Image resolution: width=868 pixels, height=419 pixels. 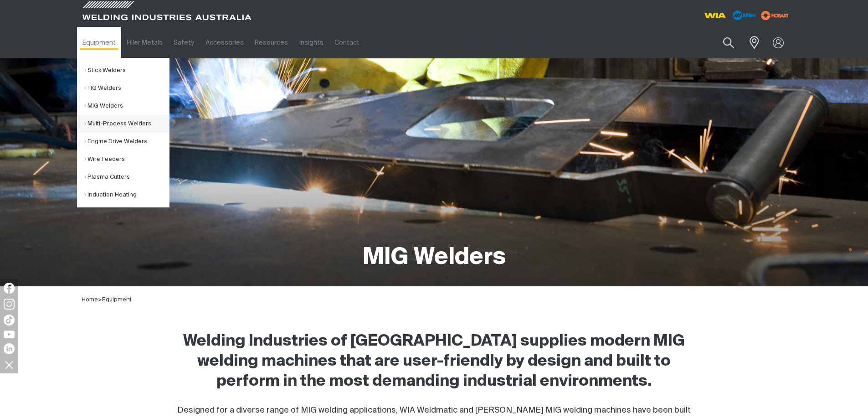 I want to click on a: TIG Welders, so click(x=127, y=88).